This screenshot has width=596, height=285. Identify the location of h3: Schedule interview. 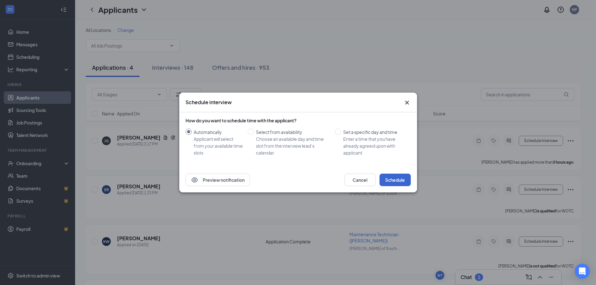
(209, 102).